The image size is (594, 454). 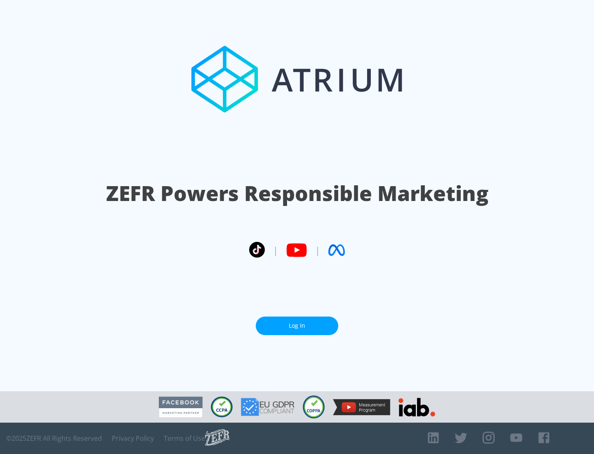 What do you see at coordinates (133, 438) in the screenshot?
I see `a: Privacy Policy` at bounding box center [133, 438].